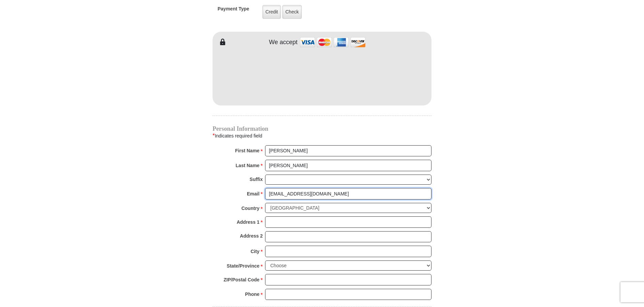 The image size is (644, 307). I want to click on img: credit cards accepted, so click(332, 42).